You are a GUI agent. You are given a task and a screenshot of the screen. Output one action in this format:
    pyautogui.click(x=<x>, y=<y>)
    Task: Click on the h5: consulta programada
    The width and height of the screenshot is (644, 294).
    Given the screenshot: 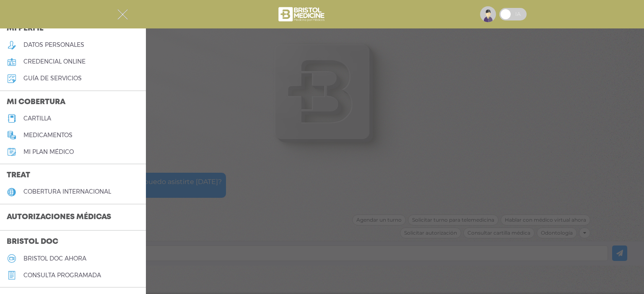 What is the action you would take?
    pyautogui.click(x=62, y=276)
    